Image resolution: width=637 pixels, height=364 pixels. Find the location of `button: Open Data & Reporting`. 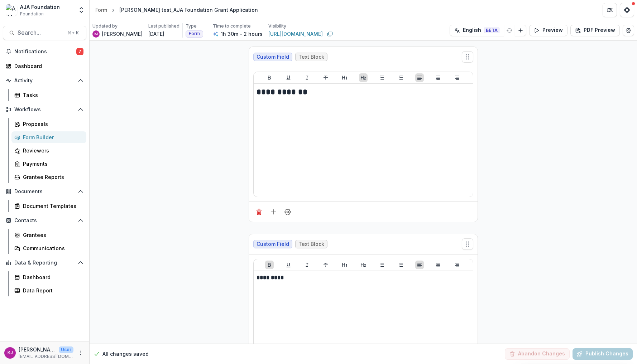

button: Open Data & Reporting is located at coordinates (45, 263).